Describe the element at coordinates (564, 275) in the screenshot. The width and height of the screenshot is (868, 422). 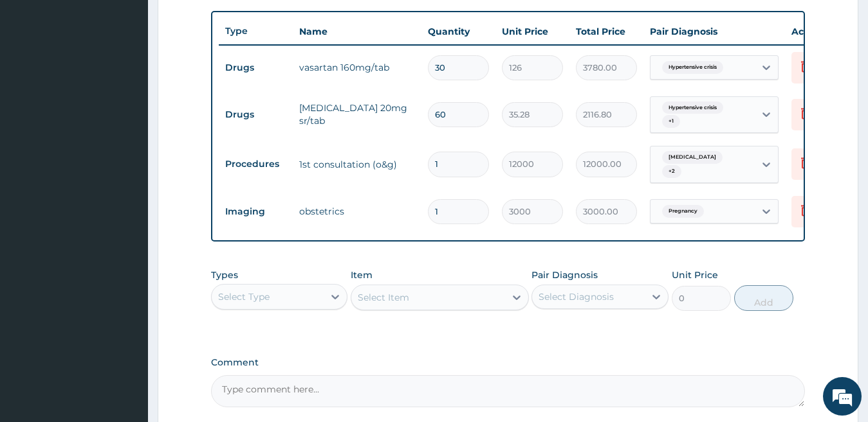
I see `label: Pair Diagnosis` at that location.